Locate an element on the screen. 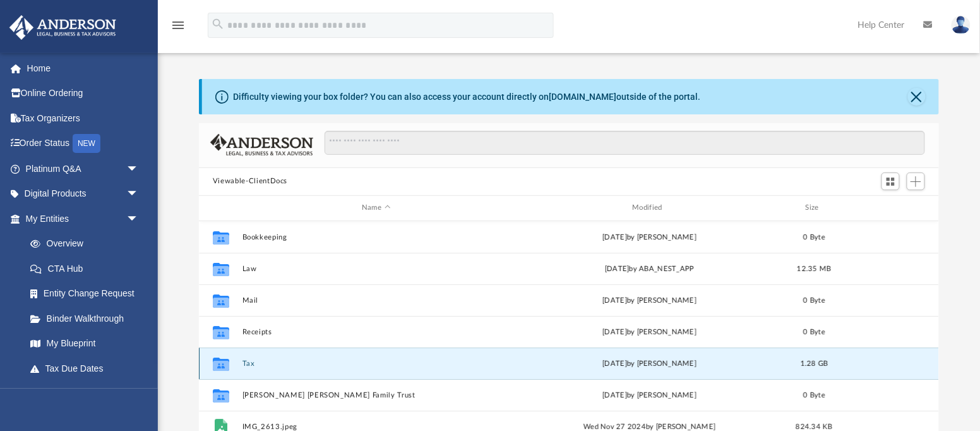 The width and height of the screenshot is (980, 431). i: menu is located at coordinates (178, 25).